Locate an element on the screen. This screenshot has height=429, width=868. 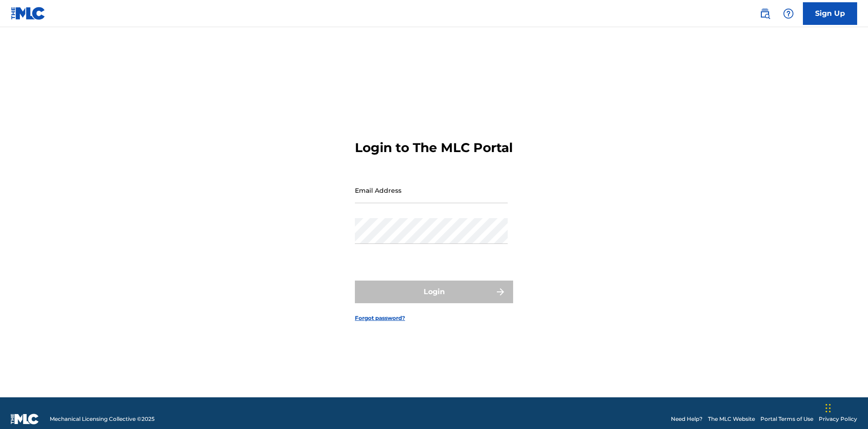
div: Help is located at coordinates (788, 14).